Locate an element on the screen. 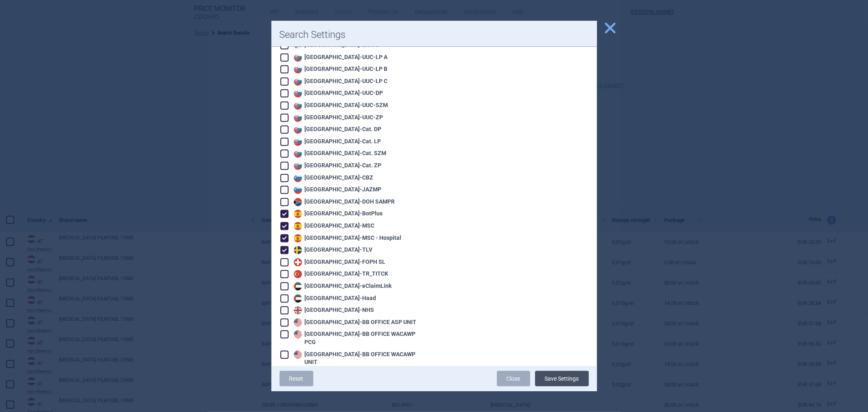 The height and width of the screenshot is (412, 868). button: Save Settings is located at coordinates (562, 378).